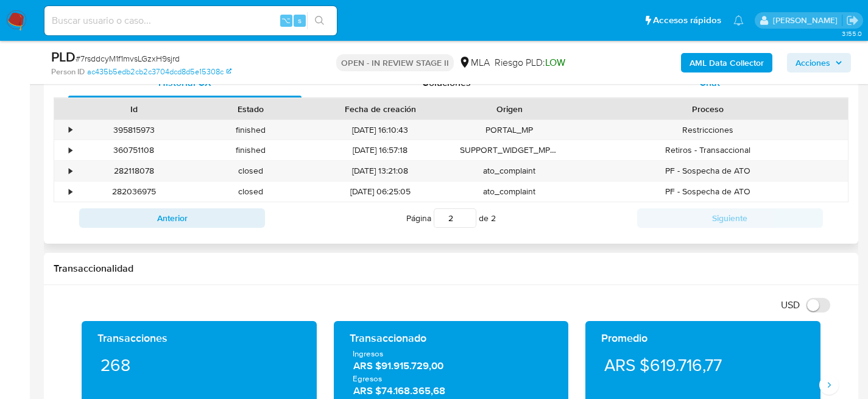 Image resolution: width=868 pixels, height=399 pixels. What do you see at coordinates (555, 62) in the screenshot?
I see `span: LOW` at bounding box center [555, 62].